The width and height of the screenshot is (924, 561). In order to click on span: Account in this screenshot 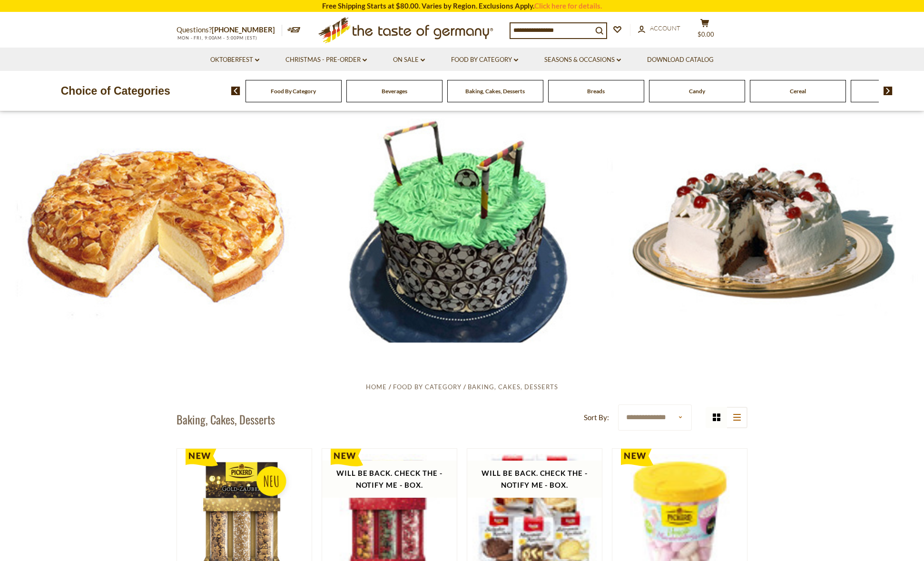, I will do `click(665, 28)`.